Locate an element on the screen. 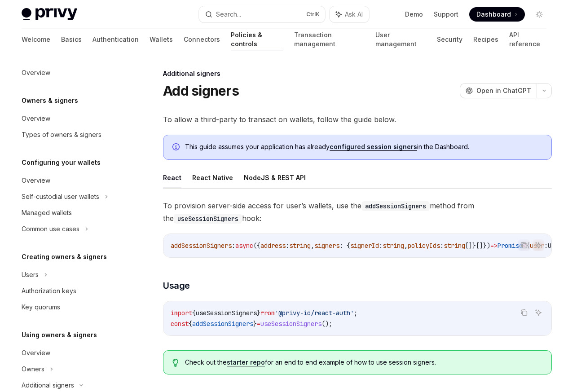 The height and width of the screenshot is (392, 568). div: Users is located at coordinates (30, 275).